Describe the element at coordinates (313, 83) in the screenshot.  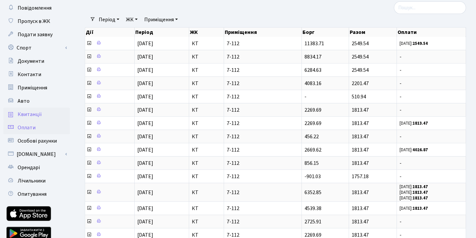
I see `span: 4083.16` at that location.